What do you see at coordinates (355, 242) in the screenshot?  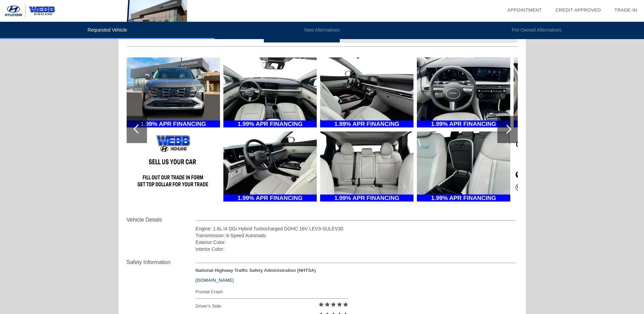 I see `div: Exterior Color:` at bounding box center [355, 242].